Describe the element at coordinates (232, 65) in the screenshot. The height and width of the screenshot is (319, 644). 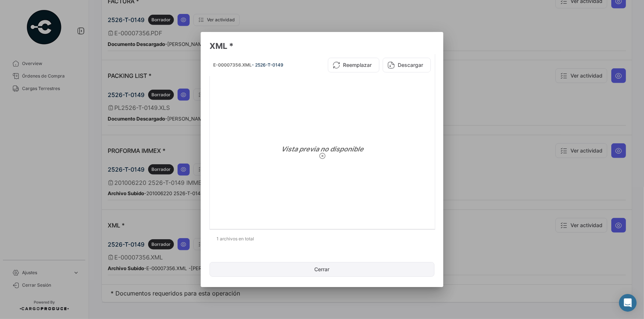
I see `span: E-00007356.XML` at that location.